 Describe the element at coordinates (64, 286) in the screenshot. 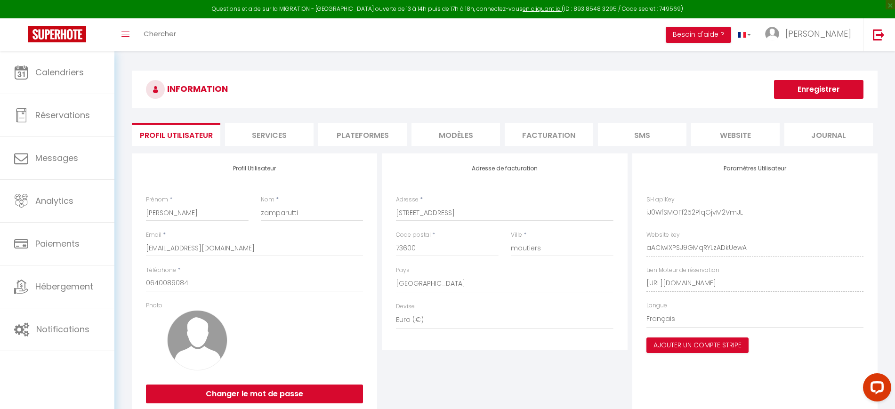

I see `span: Hébergement` at that location.